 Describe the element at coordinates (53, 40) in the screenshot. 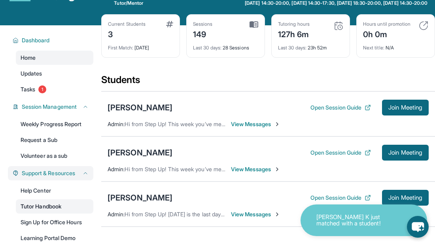

I see `button: Dashboard` at that location.